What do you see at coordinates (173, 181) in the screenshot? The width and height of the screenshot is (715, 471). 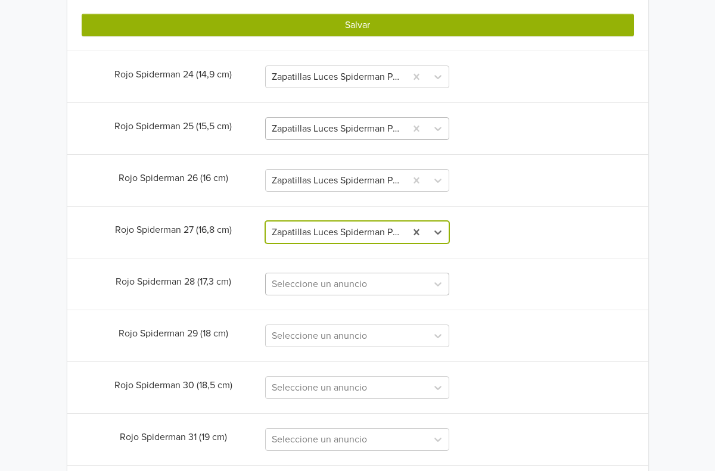 I see `div: Rojo Spiderman 26 (16 cm)` at bounding box center [173, 181].